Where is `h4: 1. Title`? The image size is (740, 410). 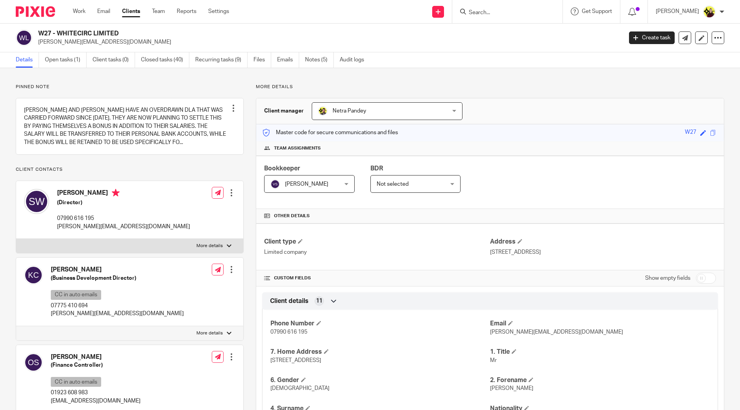
h4: 1. Title is located at coordinates (600, 352).